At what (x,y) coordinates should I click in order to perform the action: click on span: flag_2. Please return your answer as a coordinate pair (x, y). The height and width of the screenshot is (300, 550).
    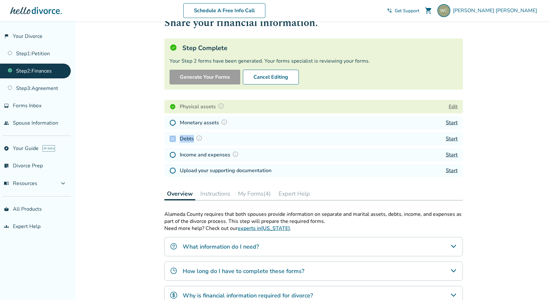
    Looking at the image, I should click on (6, 36).